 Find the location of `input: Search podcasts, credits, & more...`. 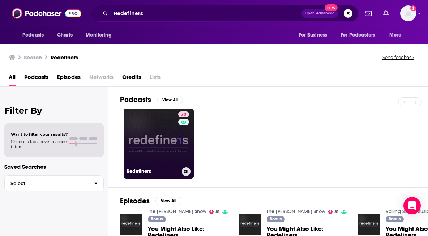

input: Search podcasts, credits, & more... is located at coordinates (206, 13).